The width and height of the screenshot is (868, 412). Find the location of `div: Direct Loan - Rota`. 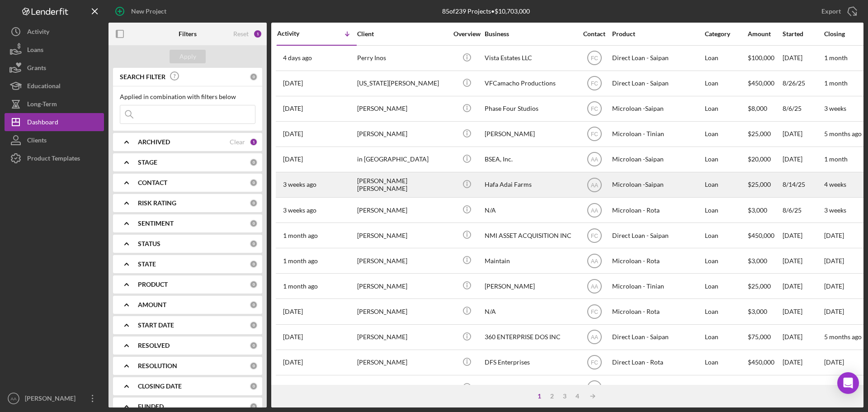

div: Direct Loan - Rota is located at coordinates (657, 362).